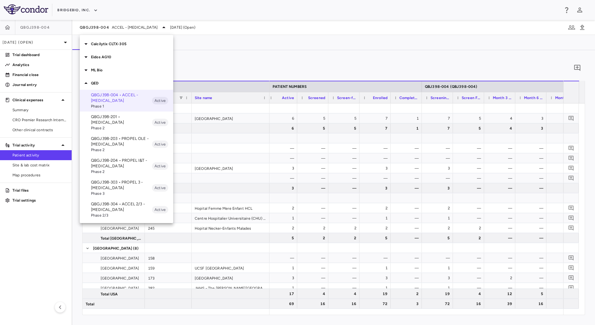 Image resolution: width=595 pixels, height=325 pixels. What do you see at coordinates (127, 70) in the screenshot?
I see `div: ML Bio` at bounding box center [127, 70].